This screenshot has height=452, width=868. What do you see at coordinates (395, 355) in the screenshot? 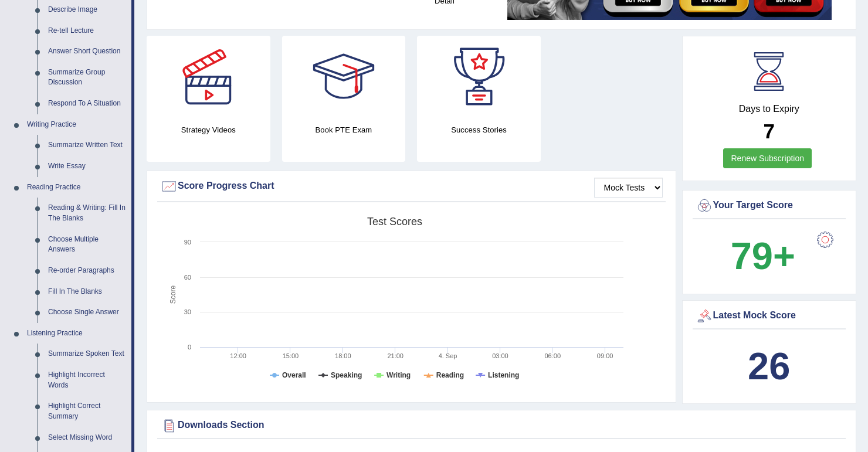
I see `text: 21:00` at bounding box center [395, 355].